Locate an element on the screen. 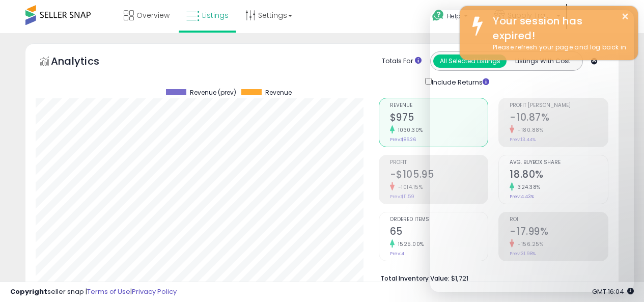  small: Prev: $11.59 is located at coordinates (403, 196).